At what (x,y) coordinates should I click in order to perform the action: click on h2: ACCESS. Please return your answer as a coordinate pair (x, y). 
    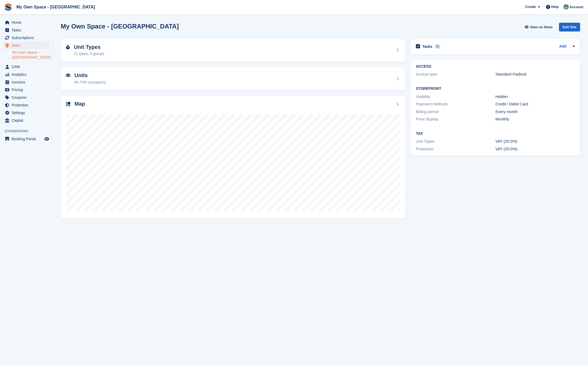
    Looking at the image, I should click on (495, 67).